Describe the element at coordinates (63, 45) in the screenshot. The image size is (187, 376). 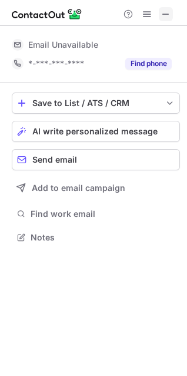
I see `span: Email Unavailable` at that location.